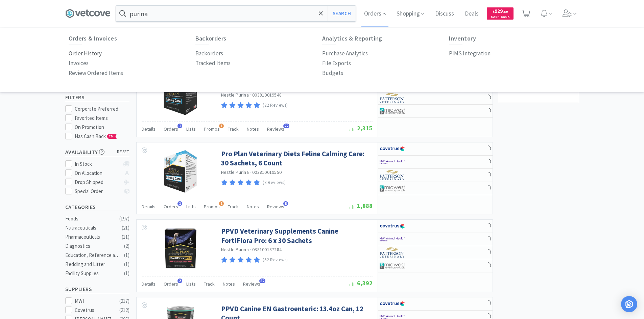 This screenshot has height=319, width=644. What do you see at coordinates (209, 53) in the screenshot?
I see `a: Backorders` at bounding box center [209, 53].